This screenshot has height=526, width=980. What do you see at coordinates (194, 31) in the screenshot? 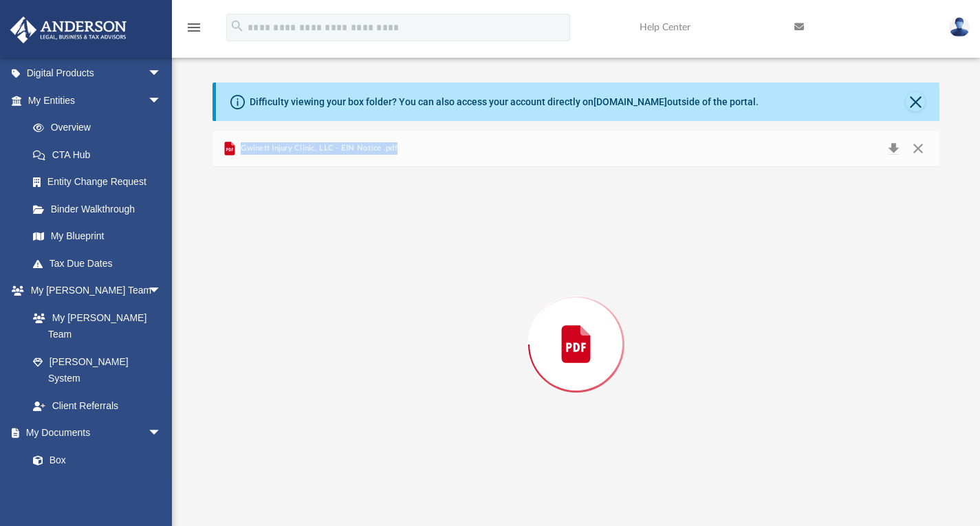
I see `a: menu` at bounding box center [194, 31].